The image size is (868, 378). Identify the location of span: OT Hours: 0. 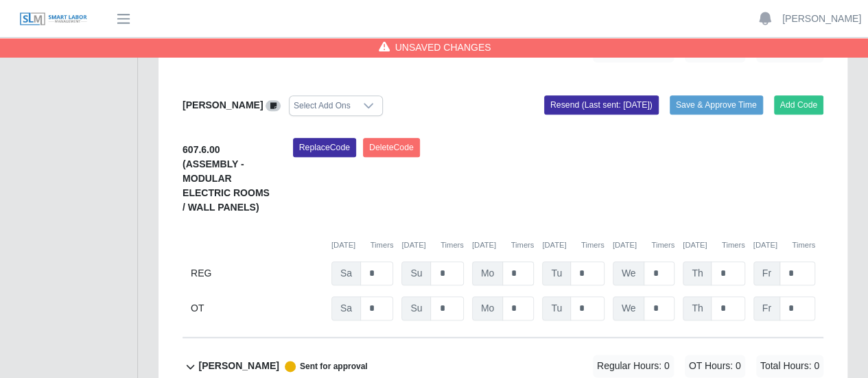
(715, 366).